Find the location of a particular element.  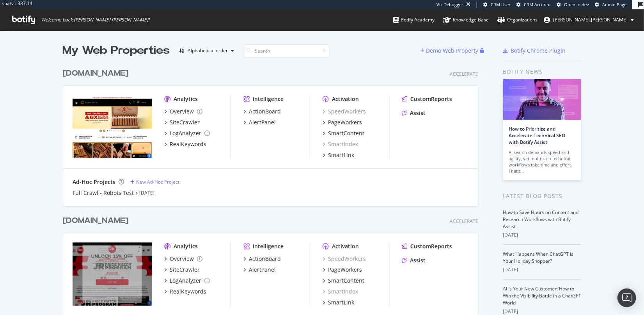

a: Full Crawl - Robots Test is located at coordinates (103, 193).